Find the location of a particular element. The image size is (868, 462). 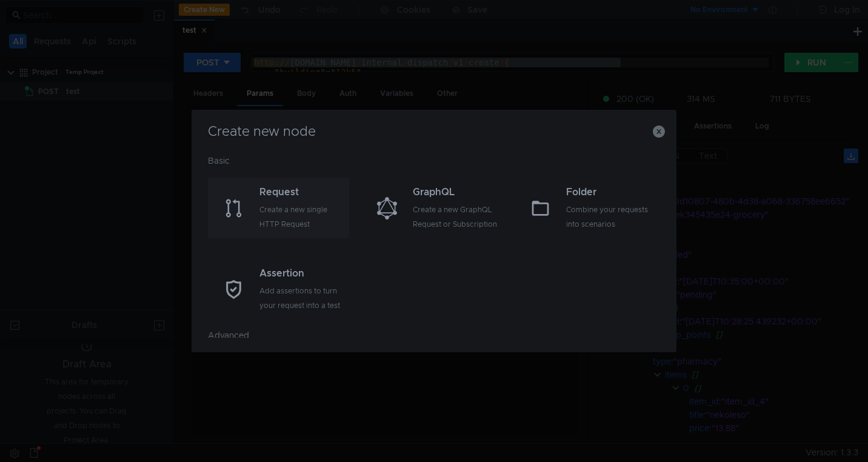

h3: Create new node is located at coordinates (434, 132).